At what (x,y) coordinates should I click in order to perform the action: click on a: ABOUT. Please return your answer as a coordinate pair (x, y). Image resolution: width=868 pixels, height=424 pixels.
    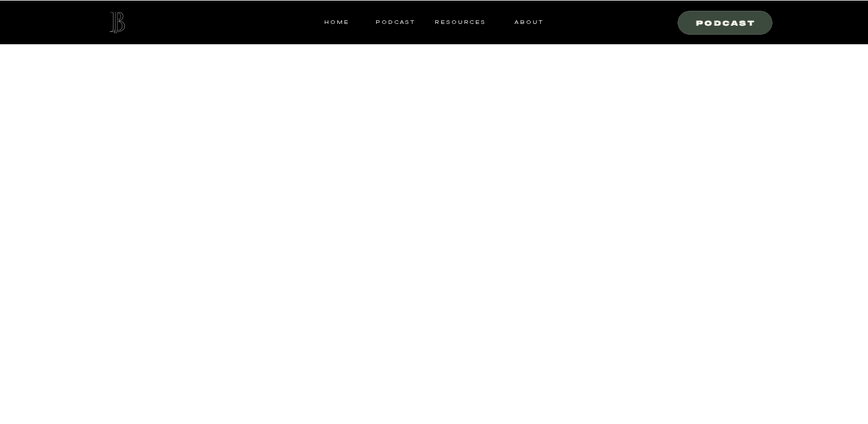
    Looking at the image, I should click on (529, 22).